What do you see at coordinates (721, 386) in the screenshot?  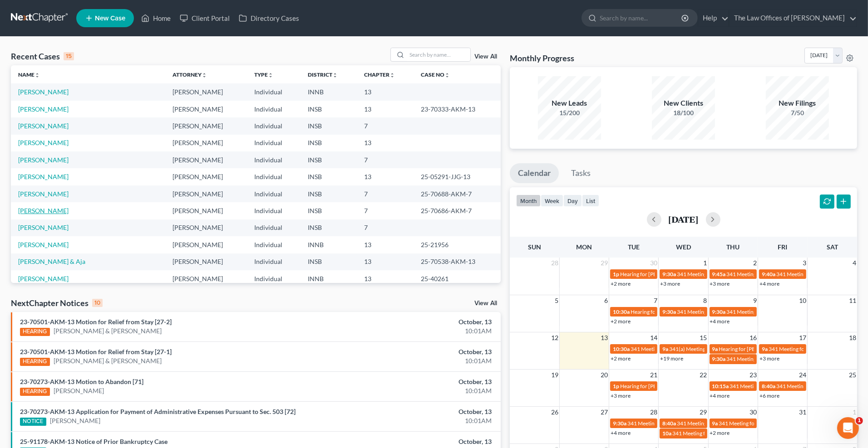 I see `span: 10:15a` at bounding box center [721, 386].